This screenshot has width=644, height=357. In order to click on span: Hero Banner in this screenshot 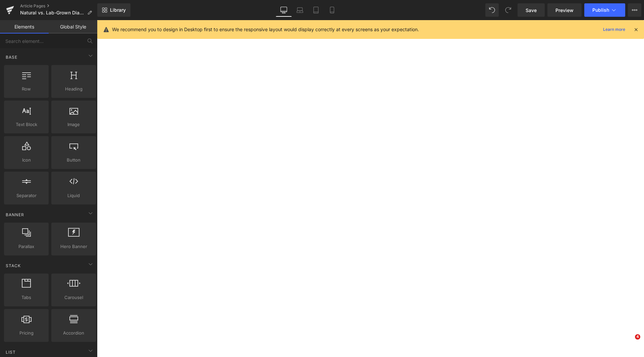, I will do `click(74, 246)`.